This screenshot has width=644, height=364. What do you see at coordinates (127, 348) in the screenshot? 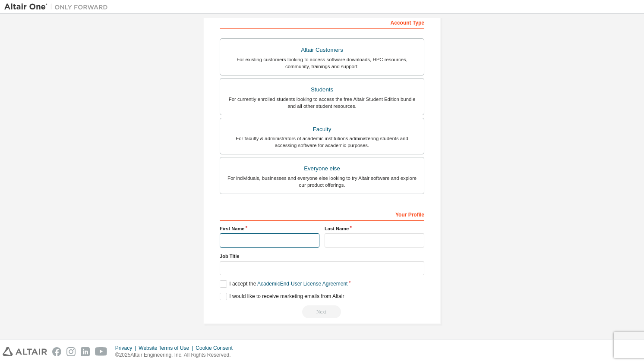
I see `div: Privacy` at bounding box center [127, 348].